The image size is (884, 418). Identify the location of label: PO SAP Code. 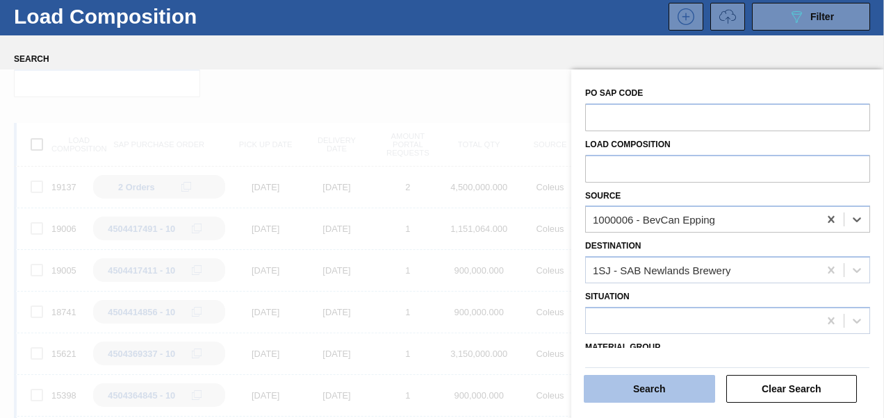
(613, 93).